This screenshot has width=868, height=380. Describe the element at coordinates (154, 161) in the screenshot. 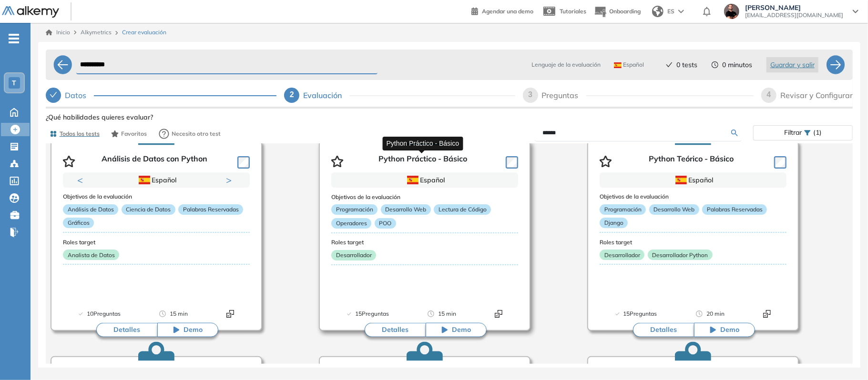

I see `p: Análisis de Datos con Python` at that location.